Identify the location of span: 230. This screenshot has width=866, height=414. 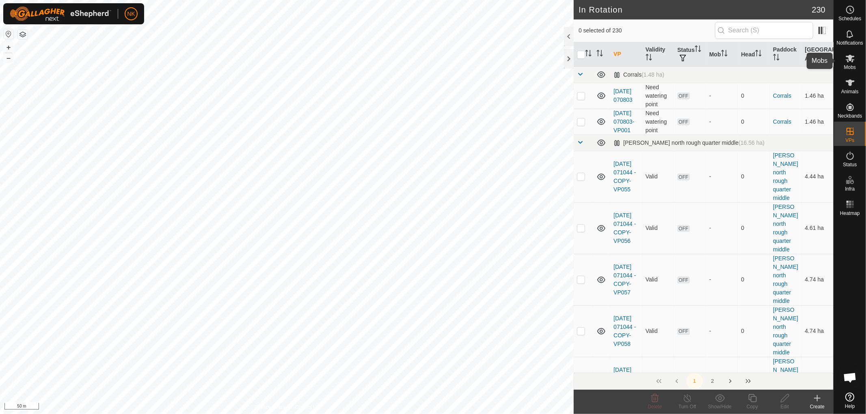
(818, 10).